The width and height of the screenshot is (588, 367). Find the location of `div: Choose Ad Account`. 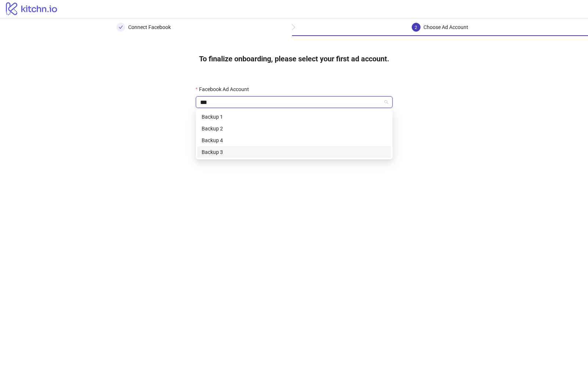

div: Choose Ad Account is located at coordinates (446, 27).